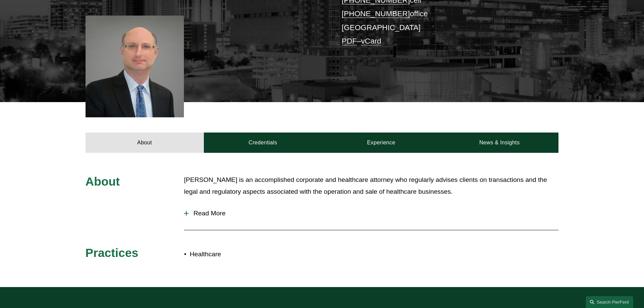 This screenshot has height=308, width=644. I want to click on span: About, so click(103, 181).